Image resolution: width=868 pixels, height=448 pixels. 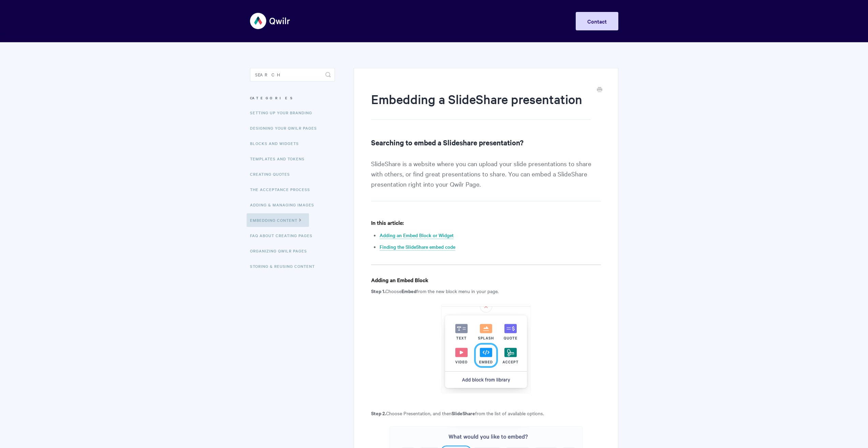 I want to click on a: Creating Quotes, so click(x=273, y=174).